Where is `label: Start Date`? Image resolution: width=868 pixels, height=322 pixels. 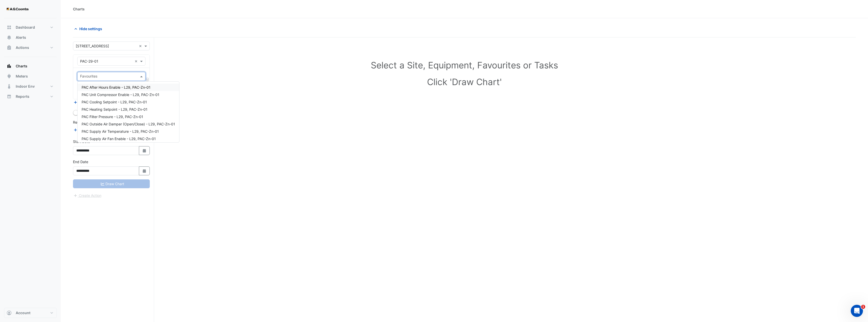
label: Start Date is located at coordinates (81, 141).